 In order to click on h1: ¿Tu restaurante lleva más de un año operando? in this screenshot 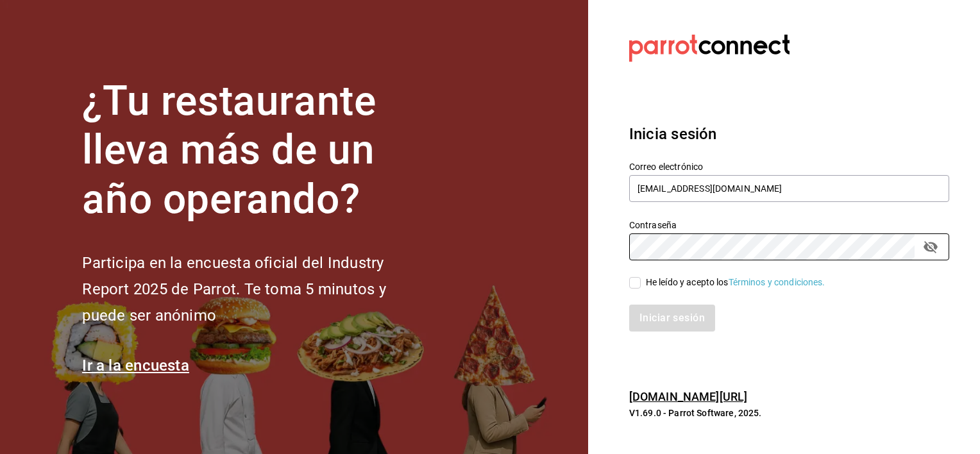, I will do `click(255, 151)`.